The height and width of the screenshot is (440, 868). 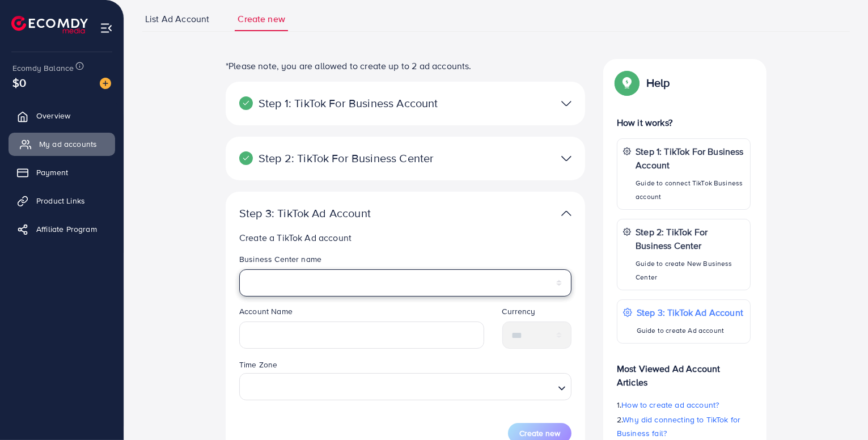 I want to click on a: Overview, so click(x=62, y=115).